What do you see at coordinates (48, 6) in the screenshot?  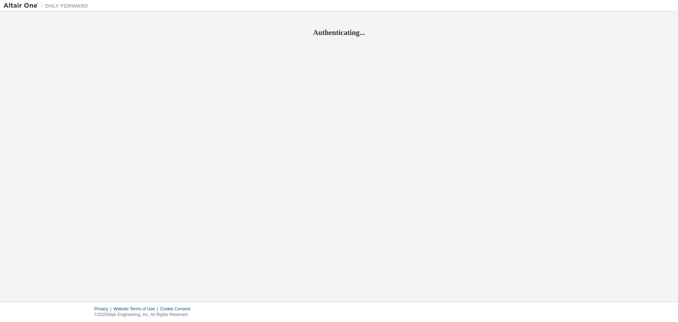 I see `img: Altair One` at bounding box center [48, 6].